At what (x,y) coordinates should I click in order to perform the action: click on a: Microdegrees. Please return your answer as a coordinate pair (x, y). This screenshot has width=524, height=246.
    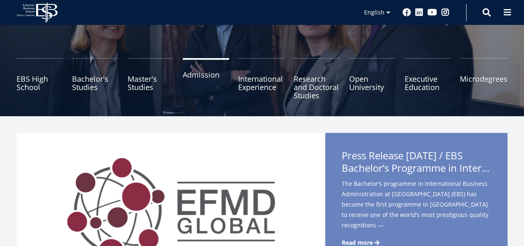
    Looking at the image, I should click on (483, 79).